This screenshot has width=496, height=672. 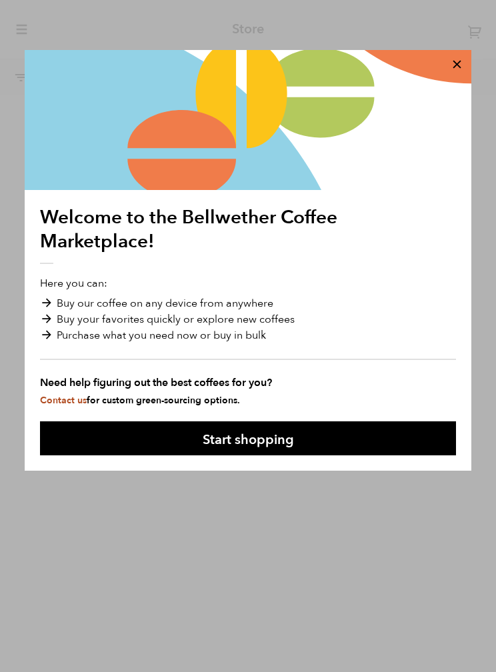 I want to click on p: Here you can:, so click(x=248, y=341).